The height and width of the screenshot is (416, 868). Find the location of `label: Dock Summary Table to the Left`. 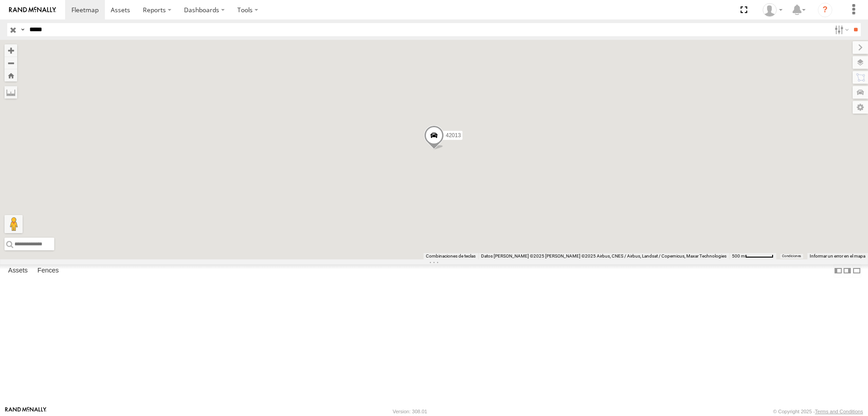

label: Dock Summary Table to the Left is located at coordinates (838, 271).